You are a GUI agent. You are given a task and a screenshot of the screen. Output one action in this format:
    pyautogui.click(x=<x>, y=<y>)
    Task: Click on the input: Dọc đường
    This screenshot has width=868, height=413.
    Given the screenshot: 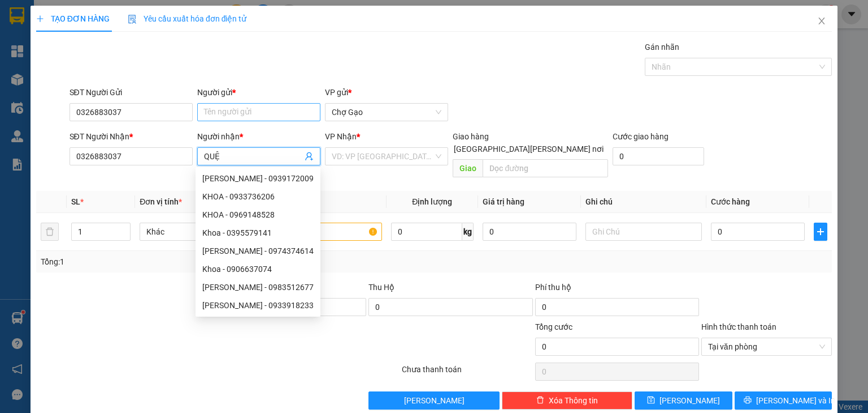 What is the action you would take?
    pyautogui.click(x=546, y=168)
    